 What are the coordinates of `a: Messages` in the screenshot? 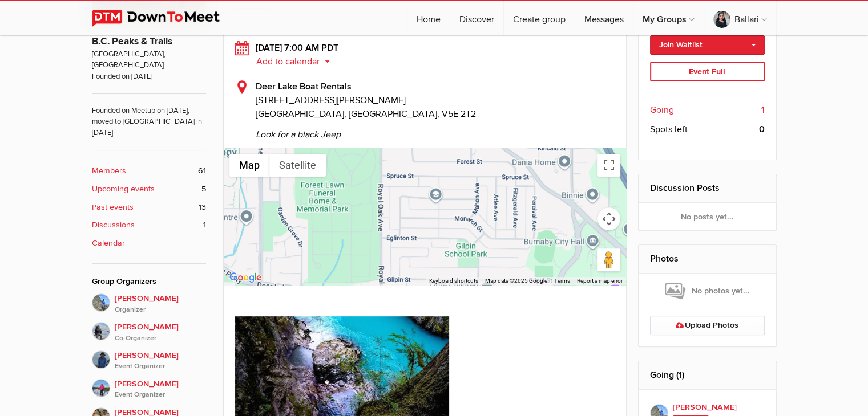 It's located at (604, 18).